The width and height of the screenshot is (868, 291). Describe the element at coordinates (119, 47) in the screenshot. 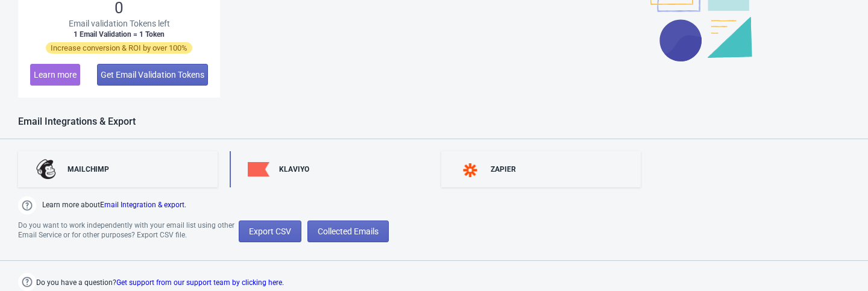

I see `span: Increase conversion & ROI by over 100%` at that location.